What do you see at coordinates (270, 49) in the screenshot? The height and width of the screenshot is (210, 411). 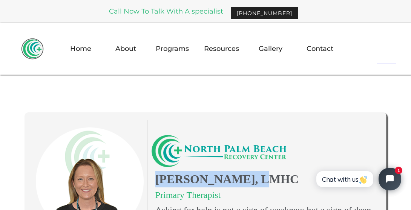 I see `a: Gallery` at bounding box center [270, 49].